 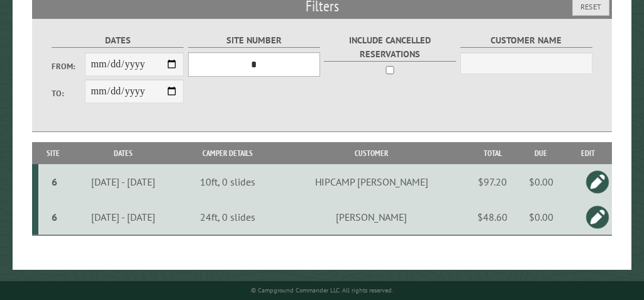 I want to click on label: Site Number, so click(x=254, y=40).